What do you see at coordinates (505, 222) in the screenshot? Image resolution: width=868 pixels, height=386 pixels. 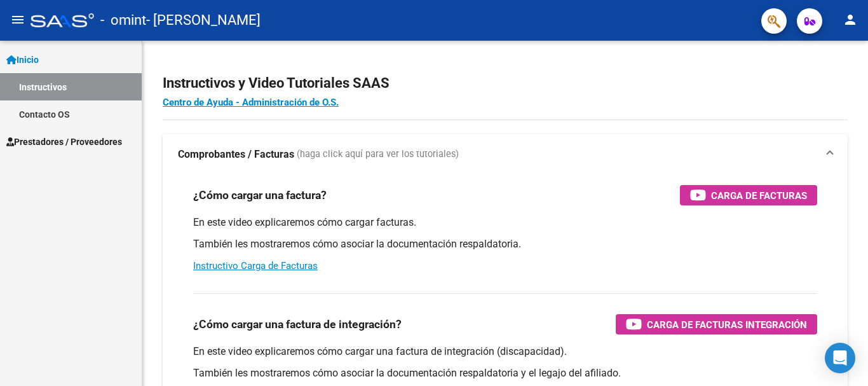 I see `p: En este video explicaremos cómo cargar facturas.` at bounding box center [505, 222].